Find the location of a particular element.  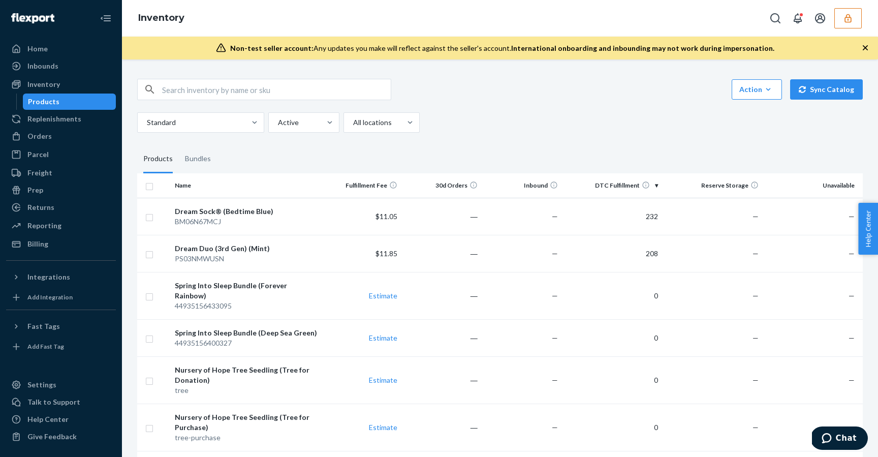

a: Reporting is located at coordinates (61, 226).